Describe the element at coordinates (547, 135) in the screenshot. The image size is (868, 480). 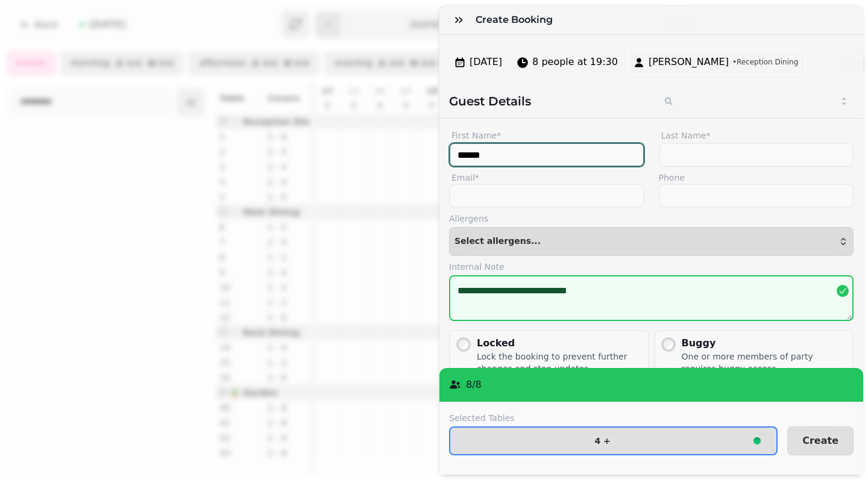
I see `label: First Name*` at that location.